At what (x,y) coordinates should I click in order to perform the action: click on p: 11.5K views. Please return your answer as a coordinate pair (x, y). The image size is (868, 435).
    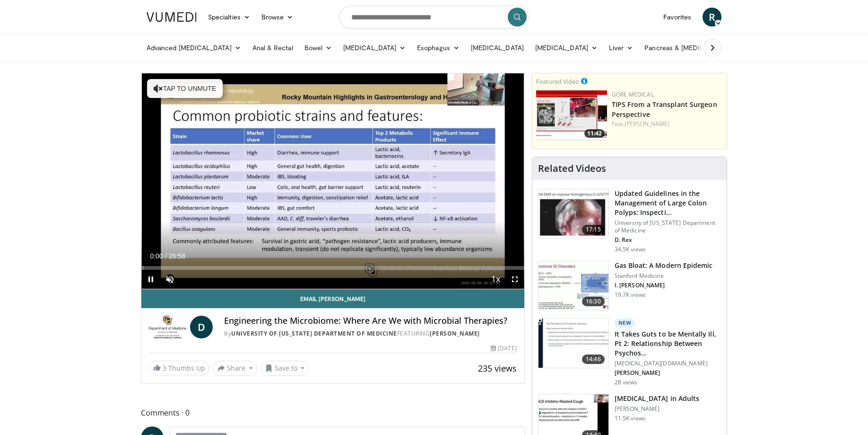
    Looking at the image, I should click on (630, 418).